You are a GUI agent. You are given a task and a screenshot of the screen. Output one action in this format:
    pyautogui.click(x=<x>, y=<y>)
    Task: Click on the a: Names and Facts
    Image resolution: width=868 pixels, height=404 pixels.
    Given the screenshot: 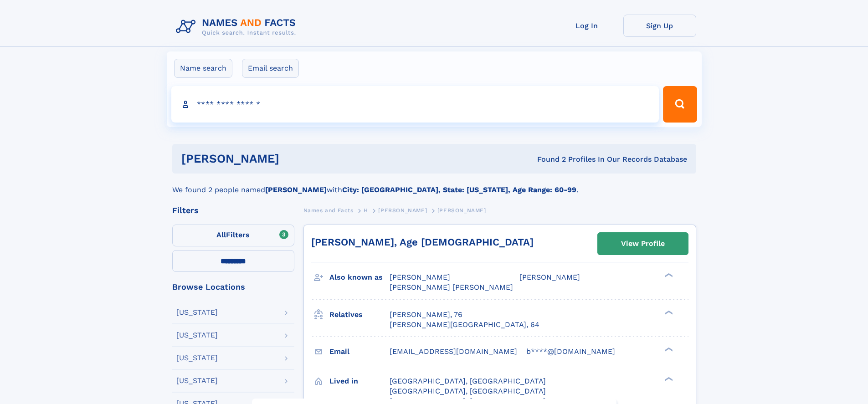 What is the action you would take?
    pyautogui.click(x=328, y=210)
    